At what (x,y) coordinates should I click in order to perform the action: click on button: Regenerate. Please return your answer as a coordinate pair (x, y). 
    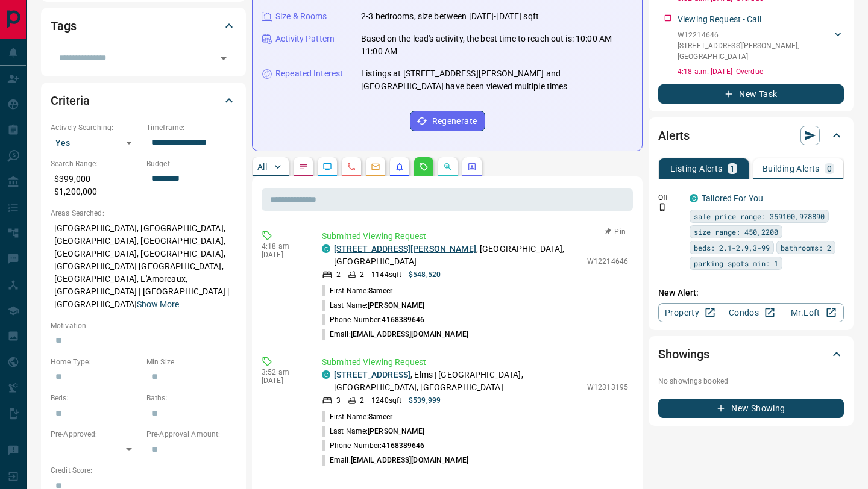
    Looking at the image, I should click on (448, 121).